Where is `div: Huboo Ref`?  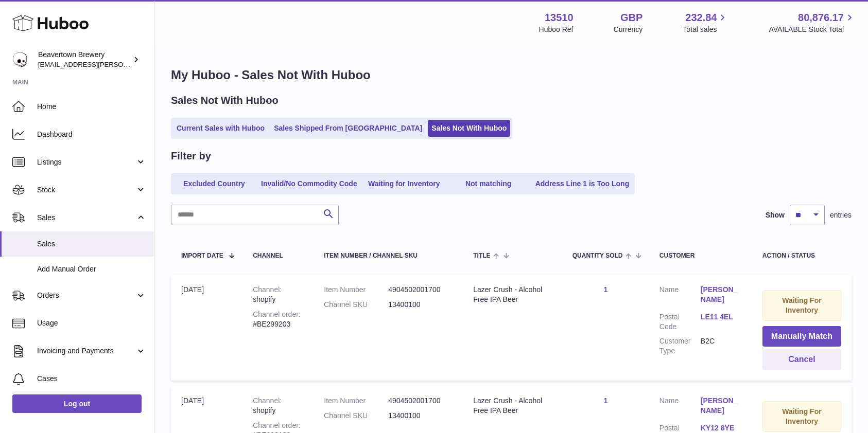
div: Huboo Ref is located at coordinates (556, 30).